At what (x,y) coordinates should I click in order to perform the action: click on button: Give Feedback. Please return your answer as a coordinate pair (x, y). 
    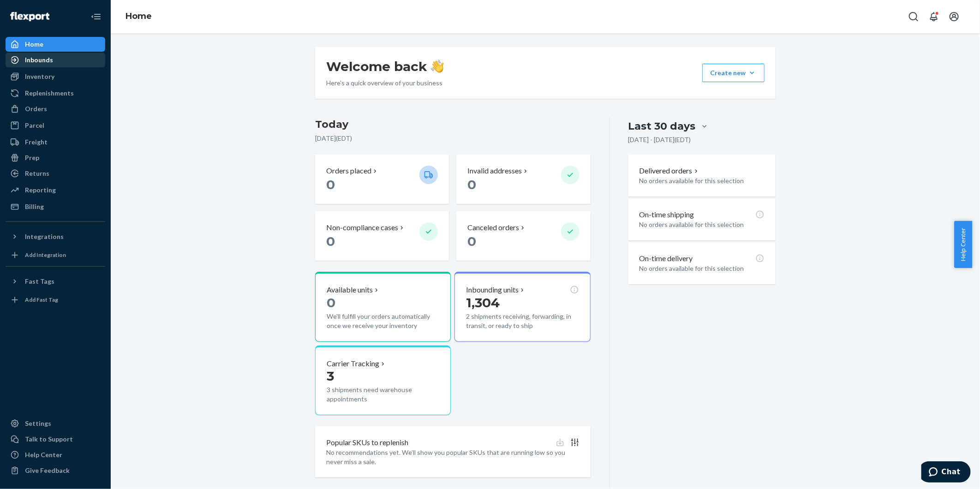
    Looking at the image, I should click on (55, 470).